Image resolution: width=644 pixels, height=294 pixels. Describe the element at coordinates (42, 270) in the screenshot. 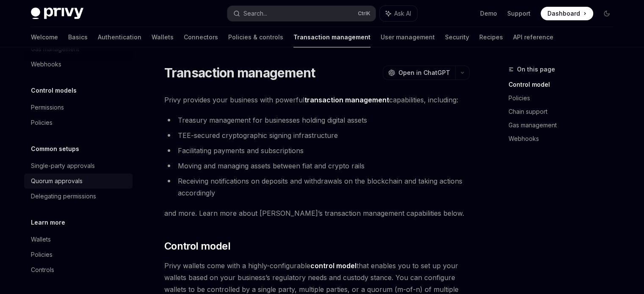

I see `div: Controls` at that location.